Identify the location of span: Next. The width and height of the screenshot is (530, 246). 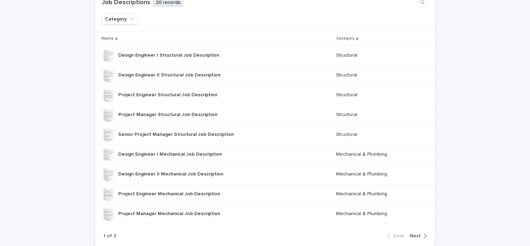
(415, 236).